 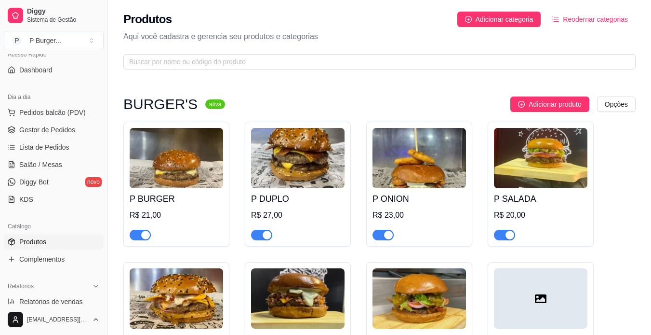 What do you see at coordinates (54, 97) in the screenshot?
I see `div: Dia a dia` at bounding box center [54, 97].